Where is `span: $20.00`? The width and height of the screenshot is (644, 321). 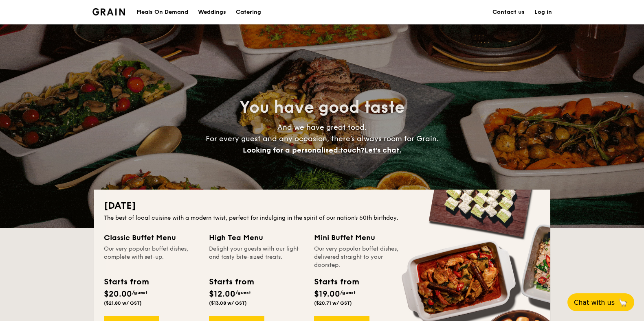 span: $20.00 is located at coordinates (118, 294).